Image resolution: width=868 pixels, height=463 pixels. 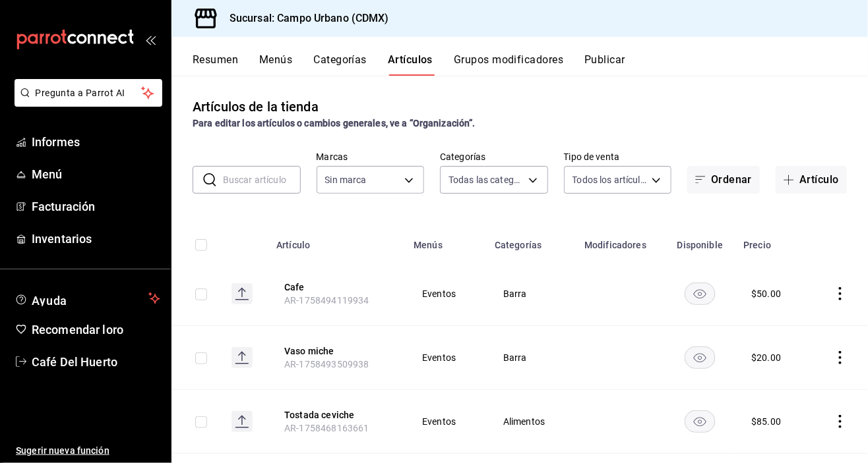 What do you see at coordinates (530, 64) in the screenshot?
I see `div: pestañas de navegación` at bounding box center [530, 64].